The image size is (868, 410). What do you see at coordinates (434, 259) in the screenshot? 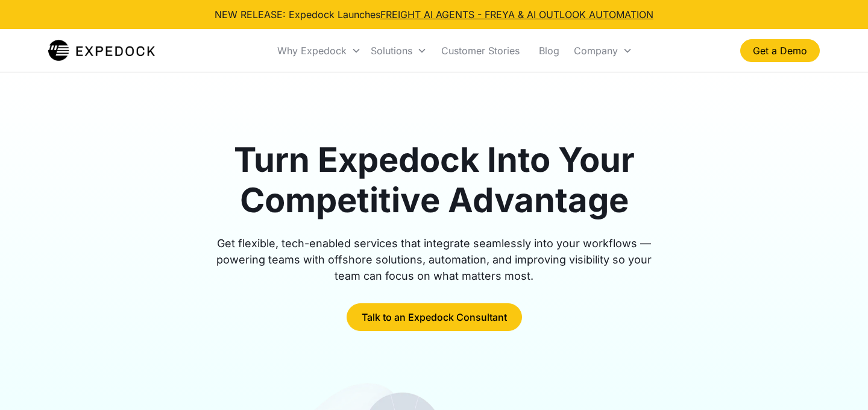
I see `div: Get flexible, tech-enabled services that integrate seamlessly into your workflows — powering team...` at bounding box center [434, 259].